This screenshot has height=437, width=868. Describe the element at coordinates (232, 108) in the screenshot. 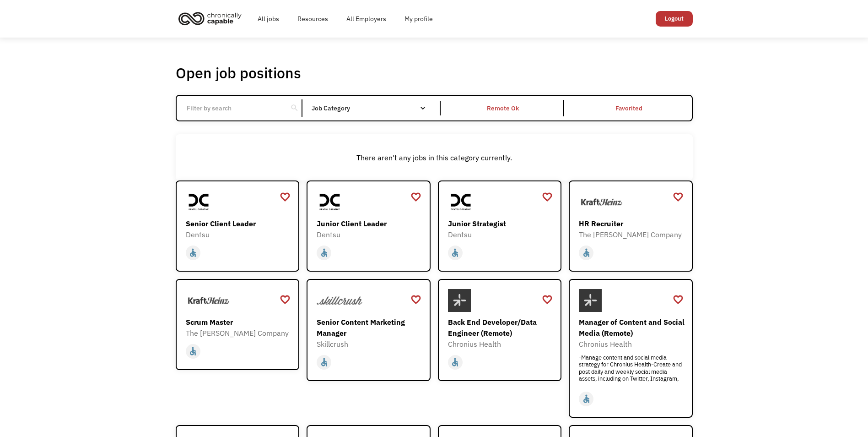

I see `input: Filter by search` at that location.